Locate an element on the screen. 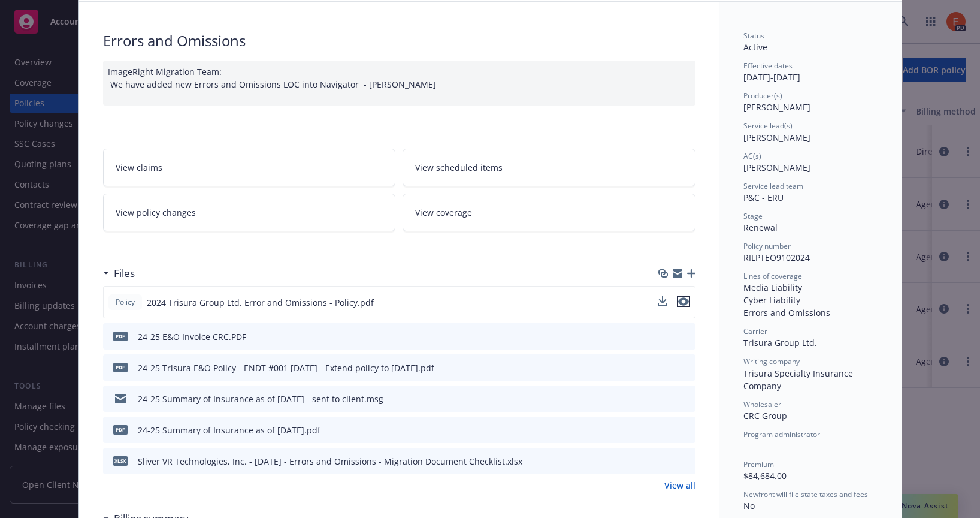 The image size is (980, 518). span: Trisura Specialty Insurance Company is located at coordinates (799, 380).